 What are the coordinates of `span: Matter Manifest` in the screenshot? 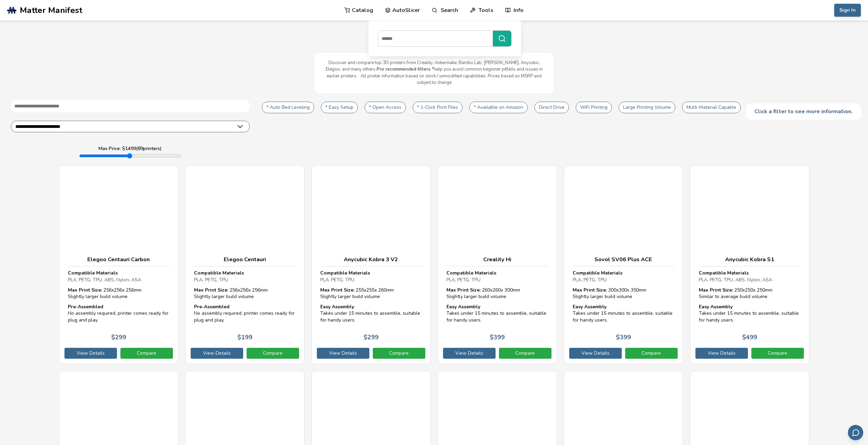 It's located at (51, 10).